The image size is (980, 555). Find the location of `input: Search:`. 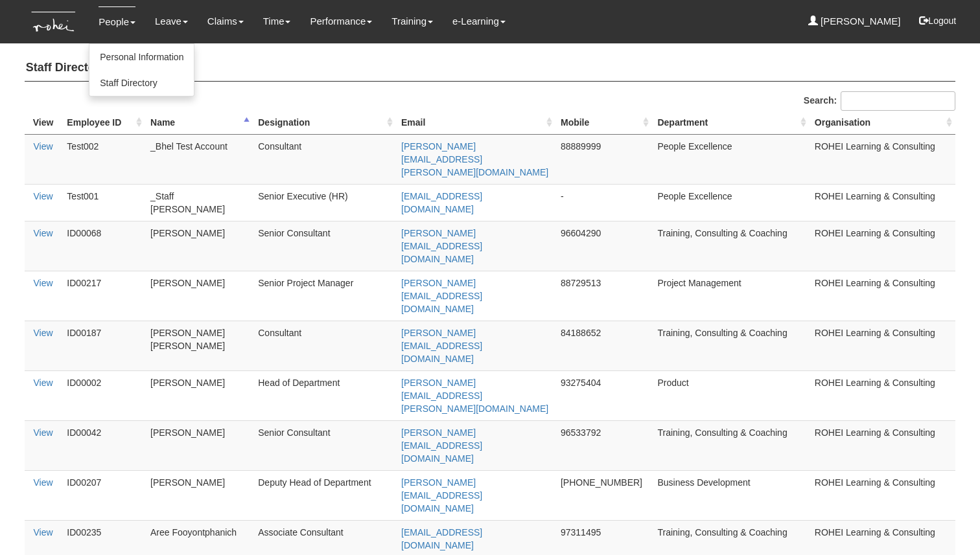

input: Search: is located at coordinates (897, 101).